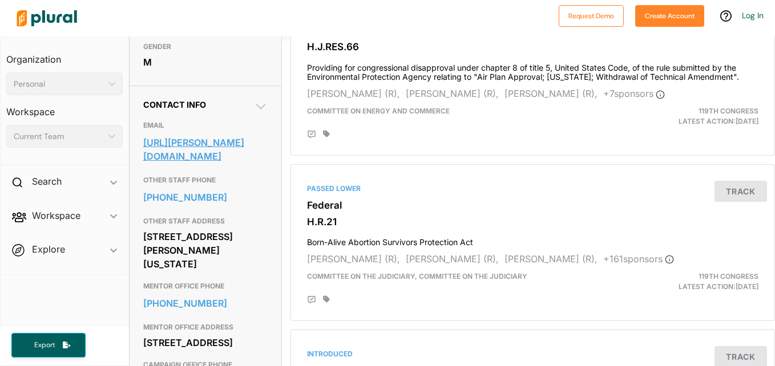  What do you see at coordinates (378, 111) in the screenshot?
I see `span: Committee on Energy and Commerce` at bounding box center [378, 111].